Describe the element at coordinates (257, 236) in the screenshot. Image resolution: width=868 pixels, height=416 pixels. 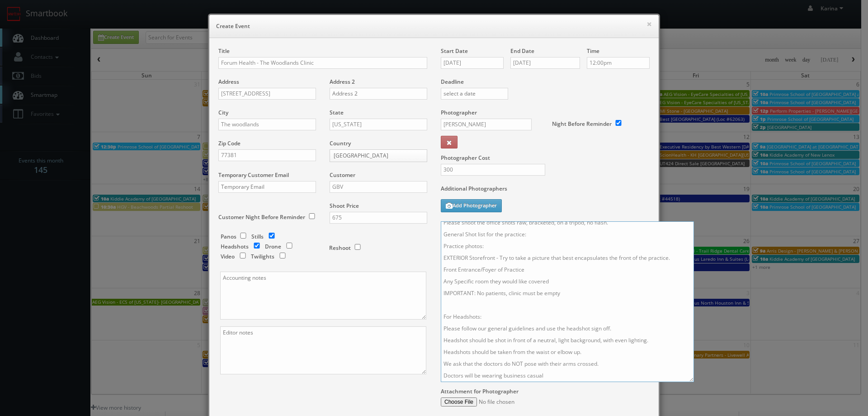
I see `label: Stills` at that location.